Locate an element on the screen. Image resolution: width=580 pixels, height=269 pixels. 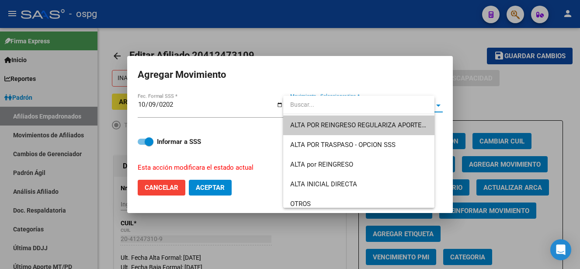
div: Open Intercom Messenger is located at coordinates (561, 250).